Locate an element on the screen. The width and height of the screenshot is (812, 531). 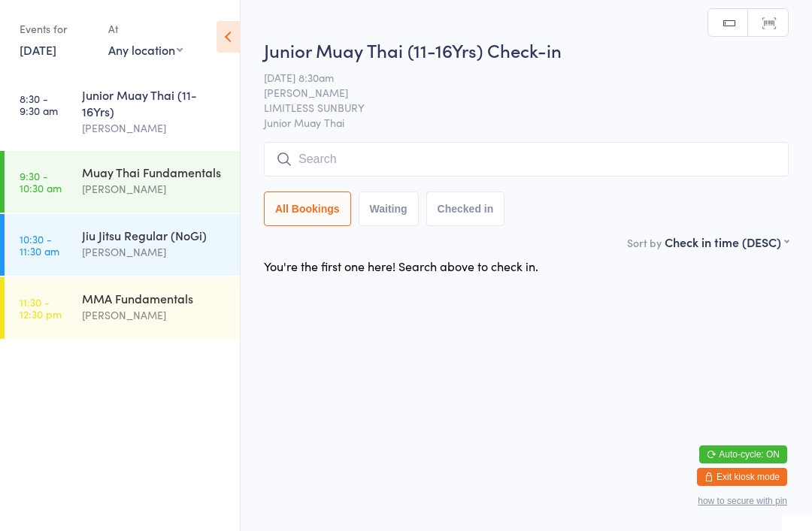
div: MMA Fundamentals is located at coordinates (154, 298).